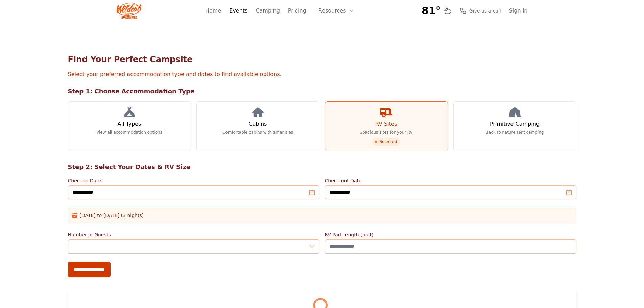 The width and height of the screenshot is (644, 308). I want to click on button: Resources, so click(337, 11).